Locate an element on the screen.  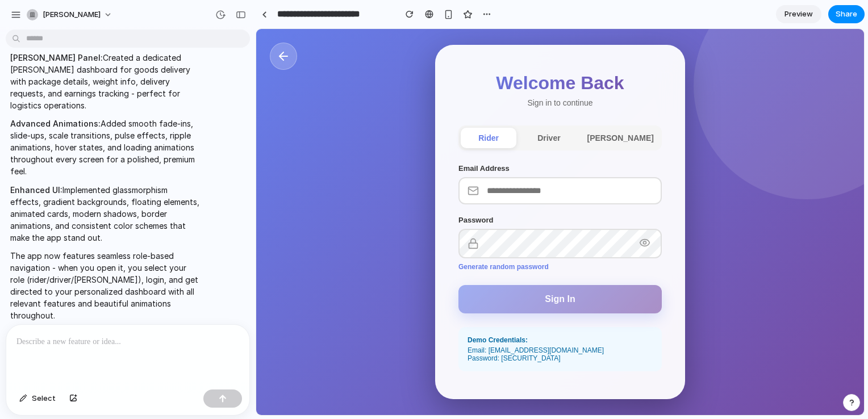
button: Generate random password is located at coordinates (247, 238).